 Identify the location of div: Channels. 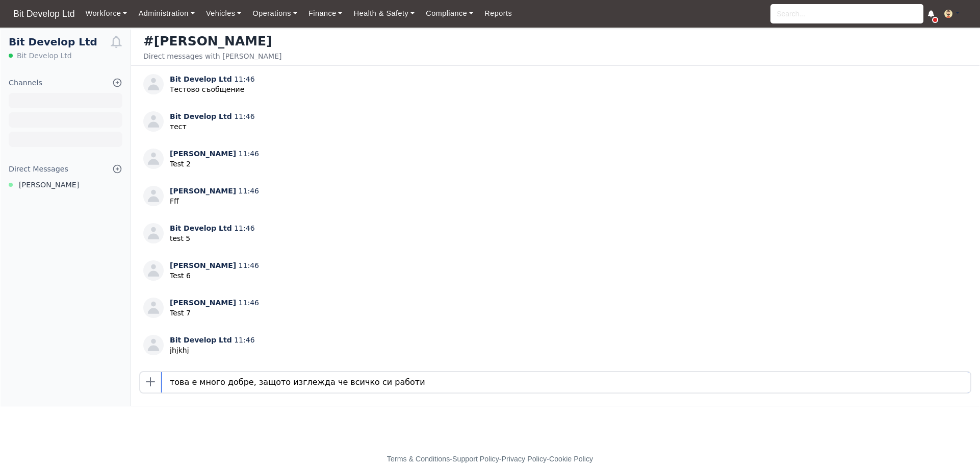
(26, 83).